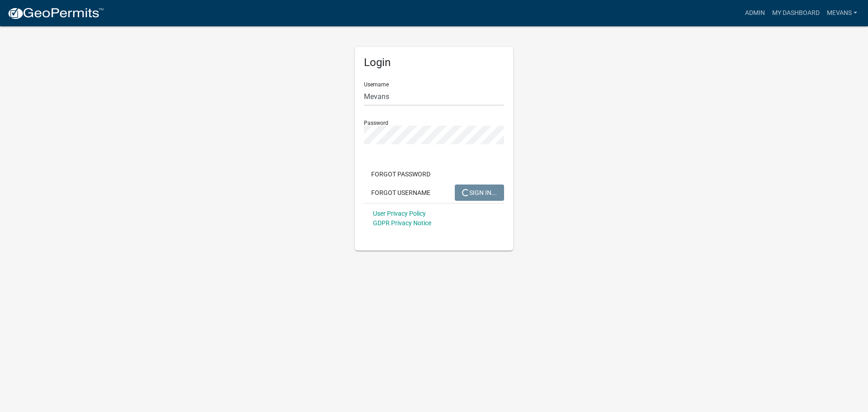 This screenshot has width=868, height=412. Describe the element at coordinates (842, 13) in the screenshot. I see `a: Mevans` at that location.